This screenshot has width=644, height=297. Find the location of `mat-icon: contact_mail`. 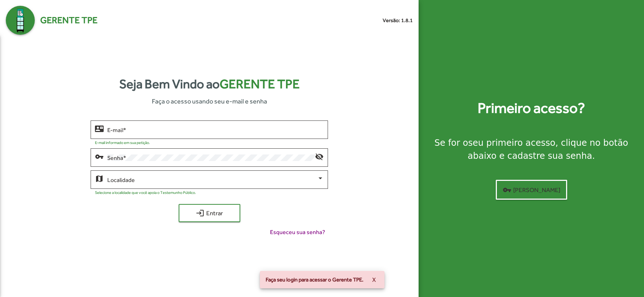

mat-icon: contact_mail is located at coordinates (99, 129).